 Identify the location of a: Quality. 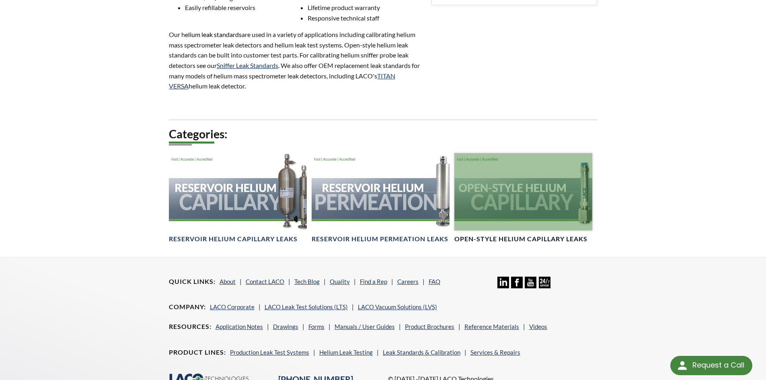
(340, 282).